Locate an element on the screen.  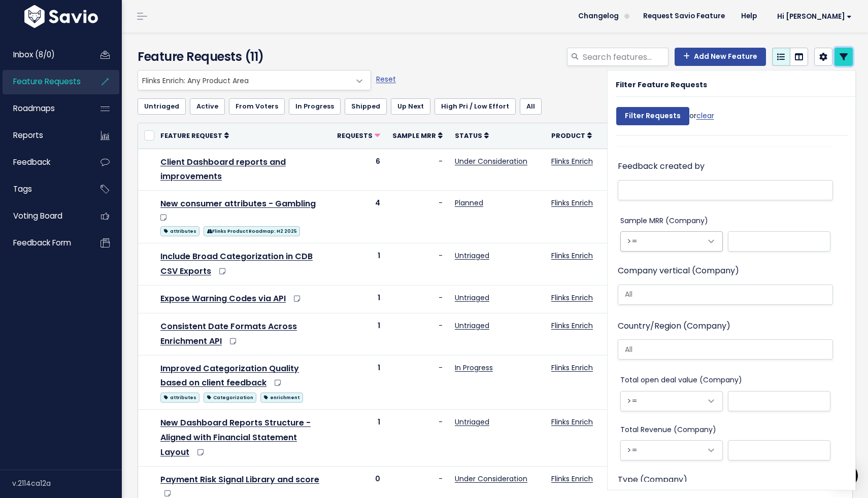
a: Expose Warning Codes via API is located at coordinates (222, 298).